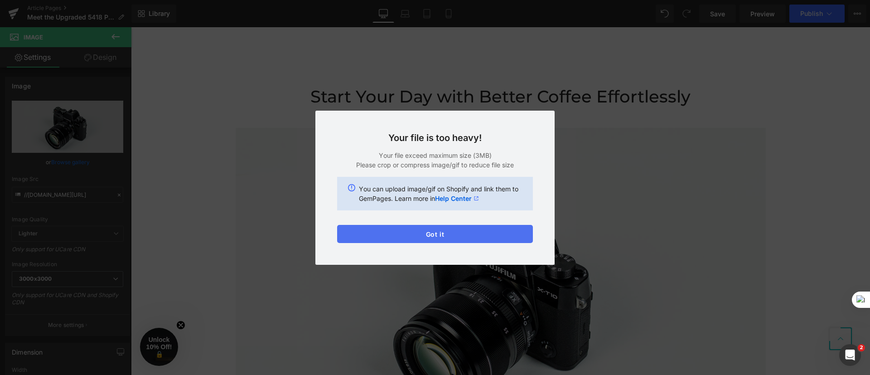  What do you see at coordinates (370, 69) in the screenshot?
I see `h1: Start Your Day with Better Coffee Effortlessly` at bounding box center [370, 69].